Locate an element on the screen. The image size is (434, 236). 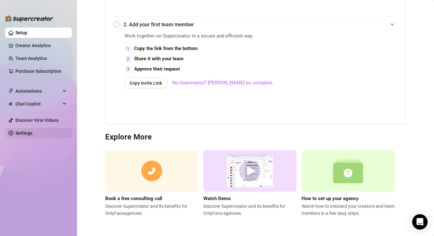
span: Discover Supercreator and its benefits for OnlyFans agencies. is located at coordinates (250, 210).